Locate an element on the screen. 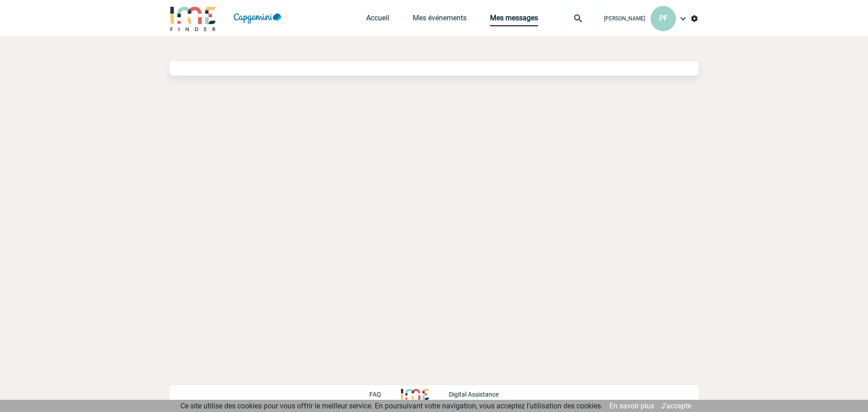 The height and width of the screenshot is (412, 868). a: Mes messages is located at coordinates (514, 20).